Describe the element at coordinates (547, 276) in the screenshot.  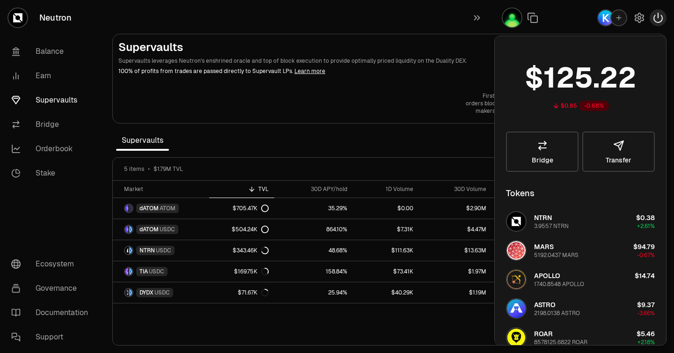
I see `span: APOLLO` at that location.